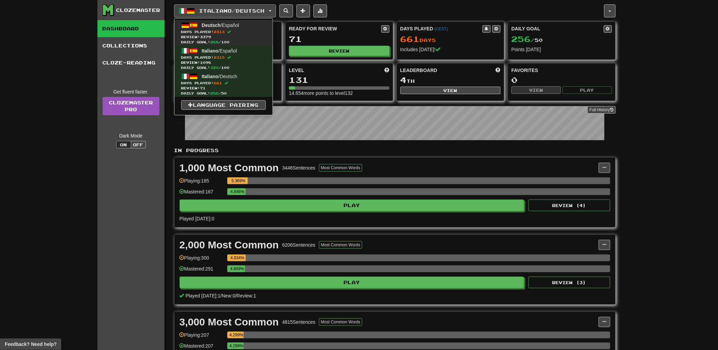  What do you see at coordinates (31, 344) in the screenshot?
I see `span: Open feedback widget` at bounding box center [31, 344].